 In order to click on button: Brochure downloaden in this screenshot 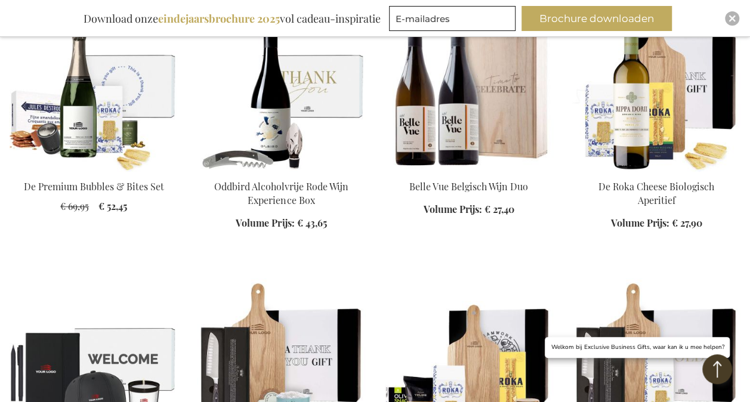, I will do `click(597, 18)`.